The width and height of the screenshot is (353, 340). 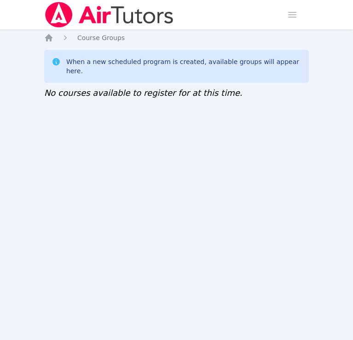 I want to click on img: Air Tutors, so click(x=109, y=15).